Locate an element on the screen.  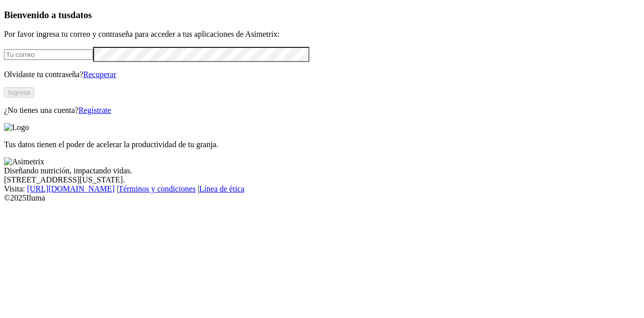
img: Asimetrix is located at coordinates (24, 162).